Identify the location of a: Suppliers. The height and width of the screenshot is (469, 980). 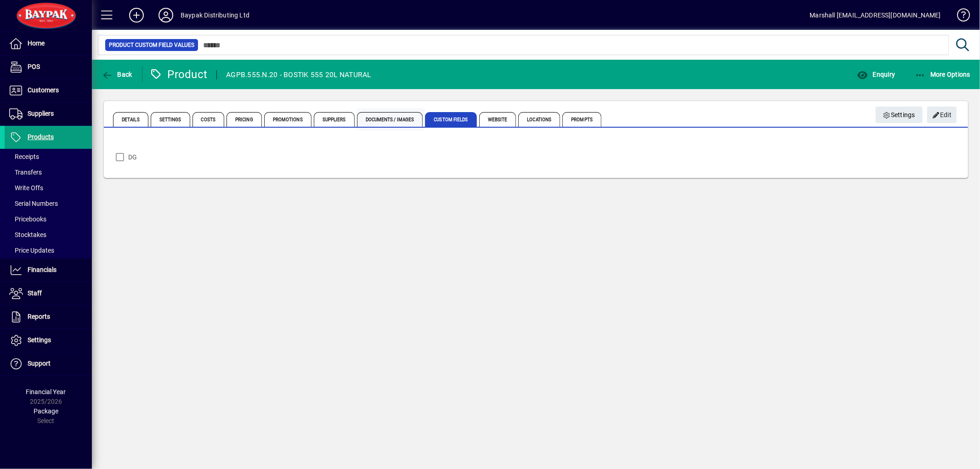
(48, 114).